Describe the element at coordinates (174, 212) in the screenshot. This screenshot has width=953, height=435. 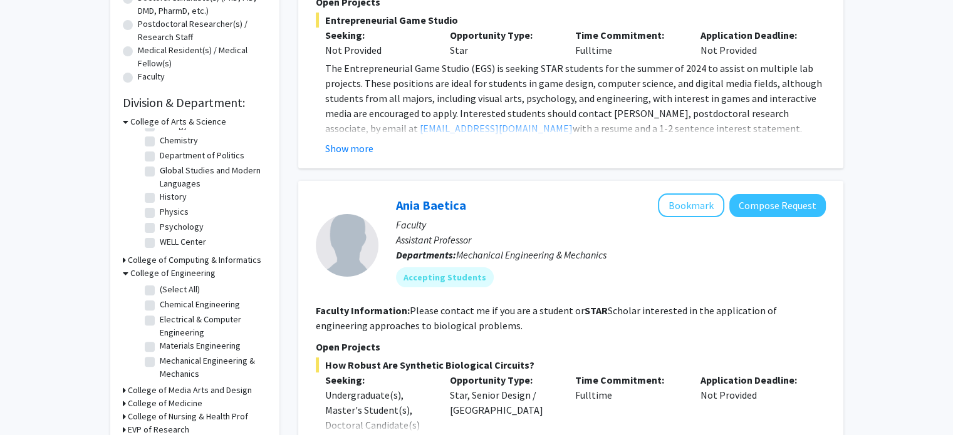
I see `label: Physics` at that location.